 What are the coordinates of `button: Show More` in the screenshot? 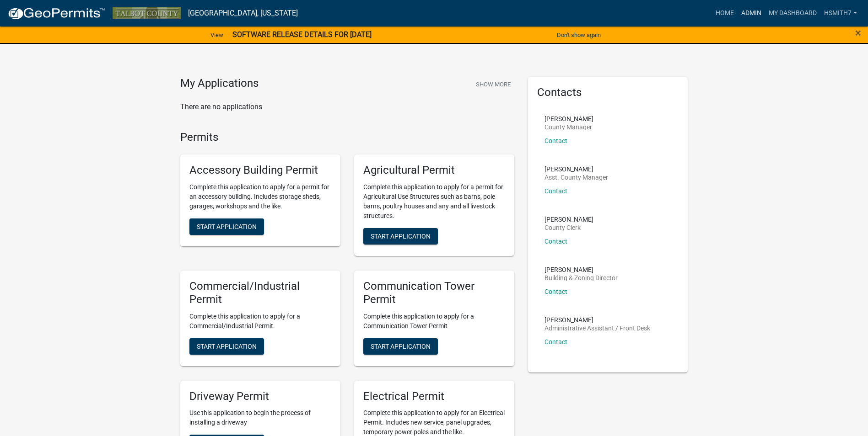 It's located at (493, 84).